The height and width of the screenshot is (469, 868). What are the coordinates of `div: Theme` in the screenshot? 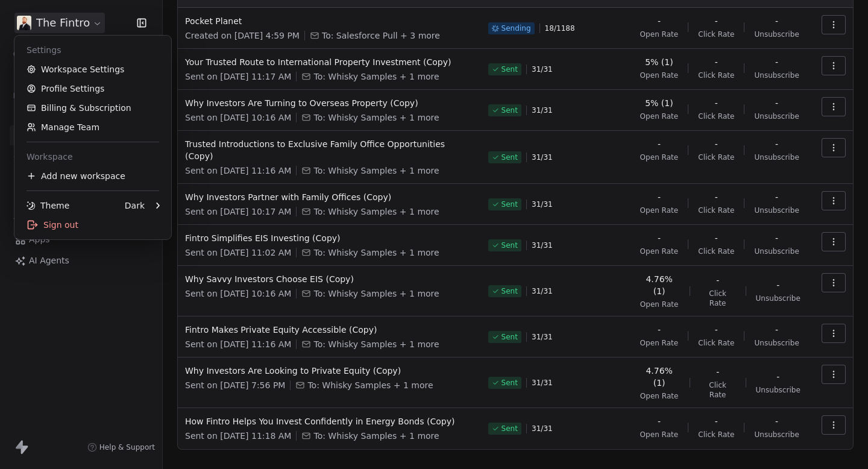 It's located at (48, 205).